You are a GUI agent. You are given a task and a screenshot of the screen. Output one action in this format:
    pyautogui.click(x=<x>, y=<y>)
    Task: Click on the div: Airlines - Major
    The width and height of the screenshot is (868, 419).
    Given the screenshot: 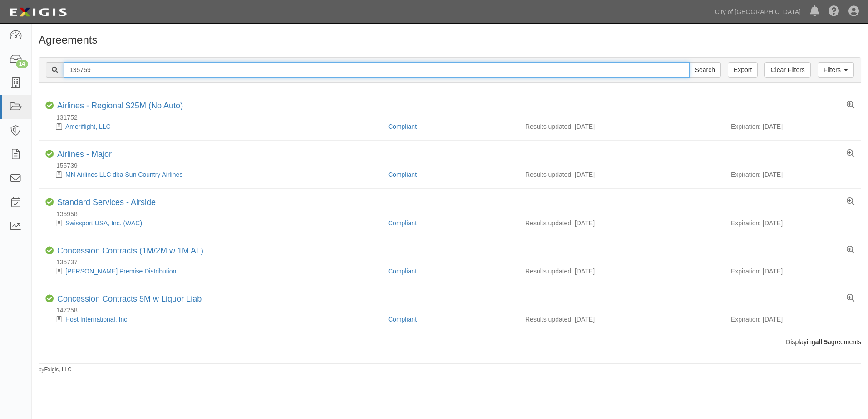 What is the action you would take?
    pyautogui.click(x=84, y=154)
    